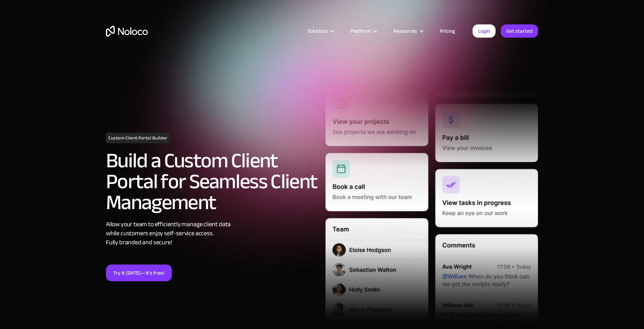 The width and height of the screenshot is (644, 329). Describe the element at coordinates (484, 31) in the screenshot. I see `a: Login` at that location.